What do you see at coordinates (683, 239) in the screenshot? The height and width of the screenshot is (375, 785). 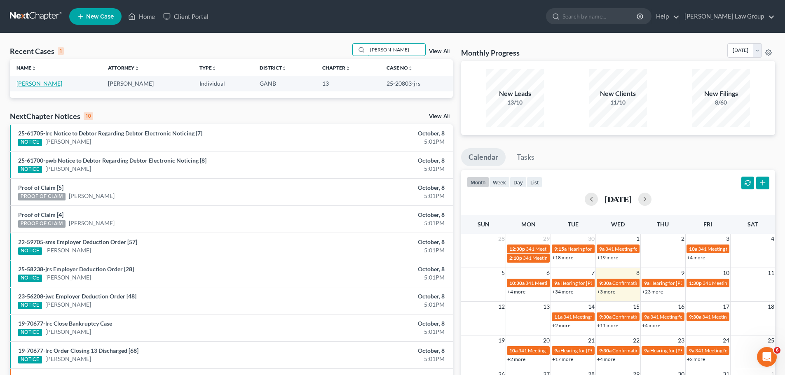 I see `span: 2` at bounding box center [683, 239].